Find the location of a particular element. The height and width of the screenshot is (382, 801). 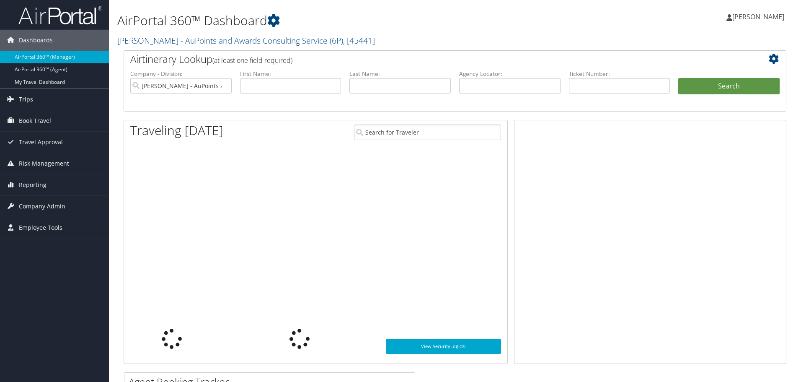

span: Reporting is located at coordinates (33, 185).